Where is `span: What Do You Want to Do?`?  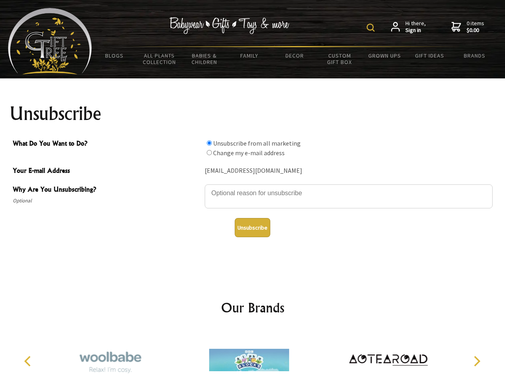 span: What Do You Want to Do? is located at coordinates (107, 144).